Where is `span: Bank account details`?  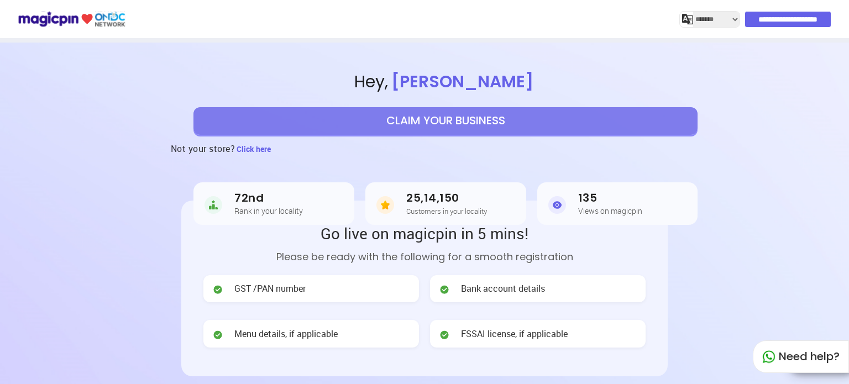
span: Bank account details is located at coordinates (503, 289).